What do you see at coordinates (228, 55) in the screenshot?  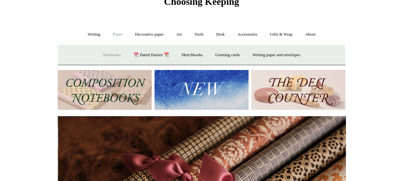 I see `a: Greeting cards` at bounding box center [228, 55].